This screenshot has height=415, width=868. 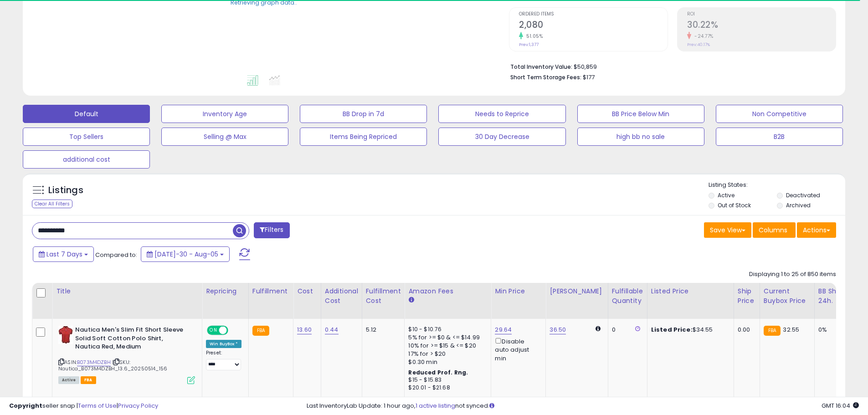 I want to click on span: 32.55, so click(x=791, y=329).